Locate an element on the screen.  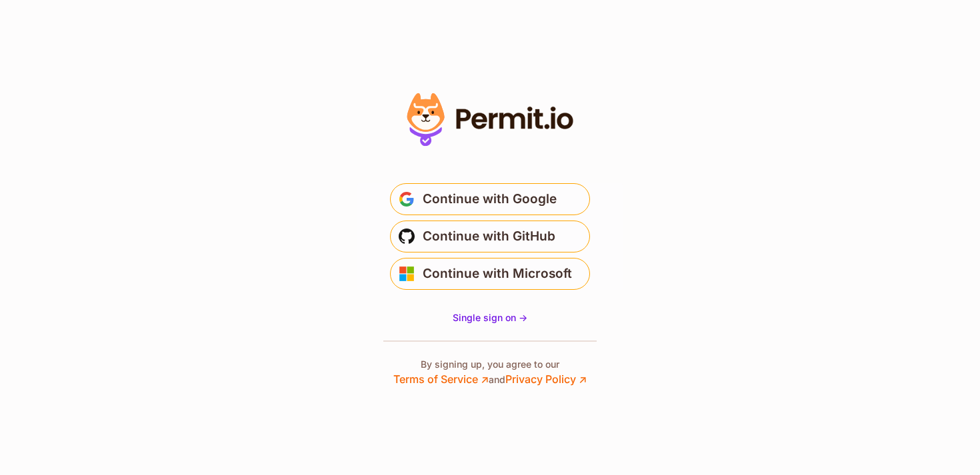
a: Single sign on -> is located at coordinates (490, 318).